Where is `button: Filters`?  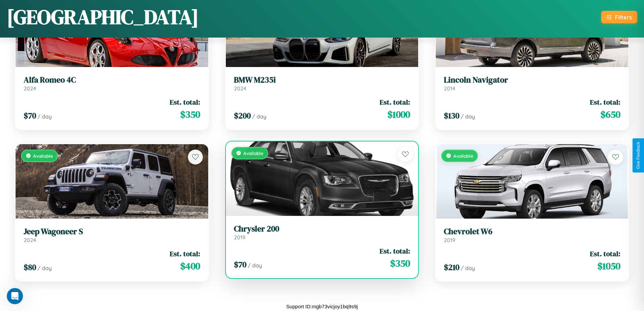 button: Filters is located at coordinates (619, 17).